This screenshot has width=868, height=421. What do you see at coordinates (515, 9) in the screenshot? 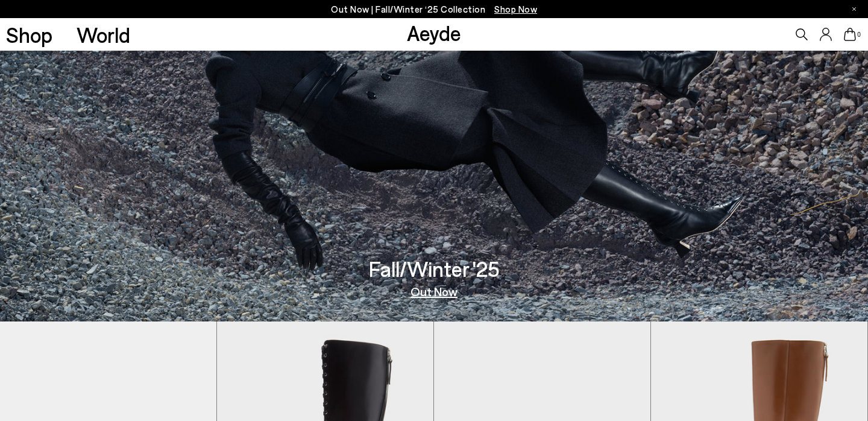
I see `span: Navigate to /collections/new-in` at bounding box center [515, 9].